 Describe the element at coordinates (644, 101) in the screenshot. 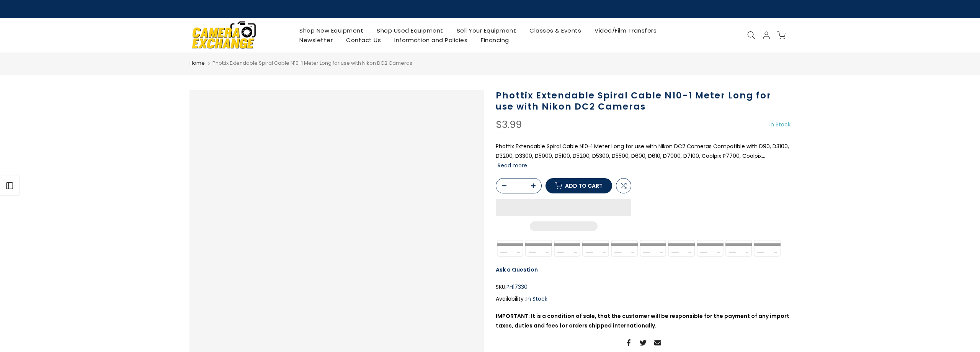

I see `h1: Phottix Extendable Spiral Cable N10-1 Meter Long for use with Nikon DC2 Cameras` at that location.